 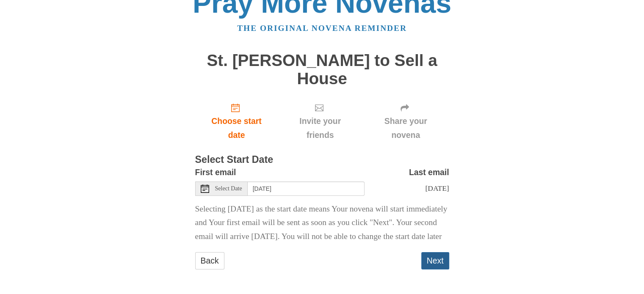 What do you see at coordinates (210, 261) in the screenshot?
I see `a: Back` at bounding box center [210, 261].